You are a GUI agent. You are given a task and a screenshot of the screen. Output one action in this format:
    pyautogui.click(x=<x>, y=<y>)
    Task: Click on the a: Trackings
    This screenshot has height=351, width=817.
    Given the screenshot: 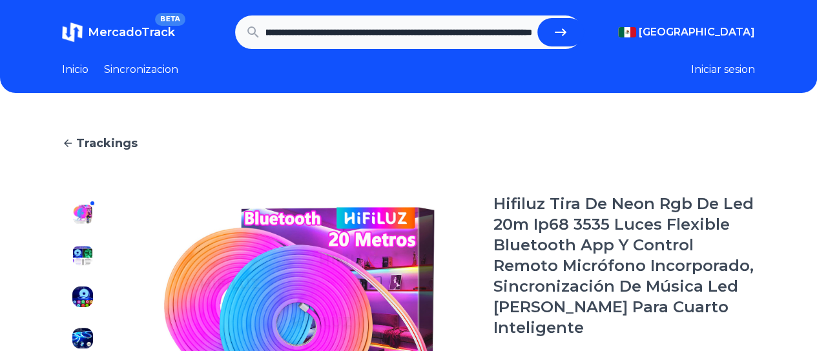 What is the action you would take?
    pyautogui.click(x=408, y=143)
    